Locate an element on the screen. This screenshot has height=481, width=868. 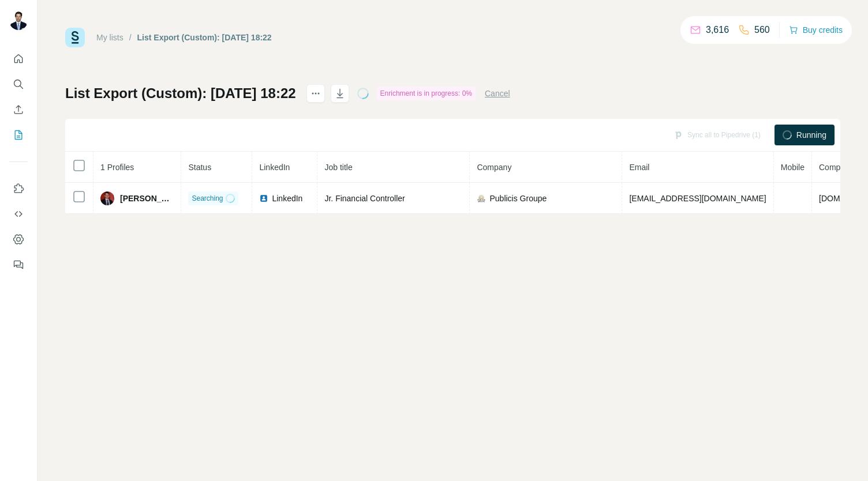
button: Feedback is located at coordinates (18, 265).